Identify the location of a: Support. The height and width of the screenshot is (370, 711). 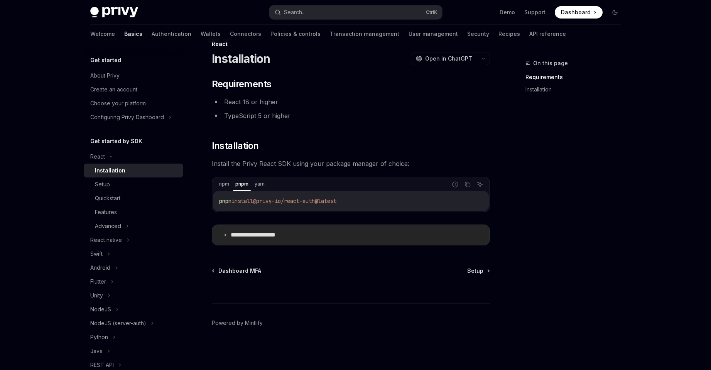
(535, 12).